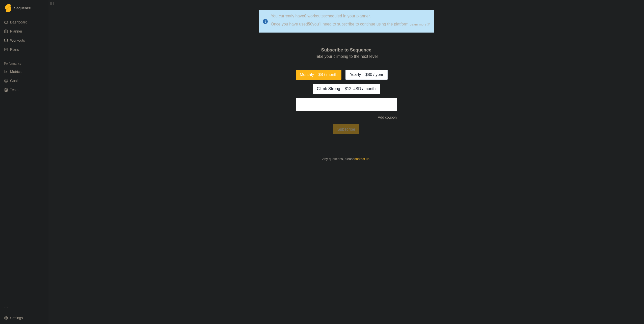  I want to click on a: contact us, so click(362, 159).